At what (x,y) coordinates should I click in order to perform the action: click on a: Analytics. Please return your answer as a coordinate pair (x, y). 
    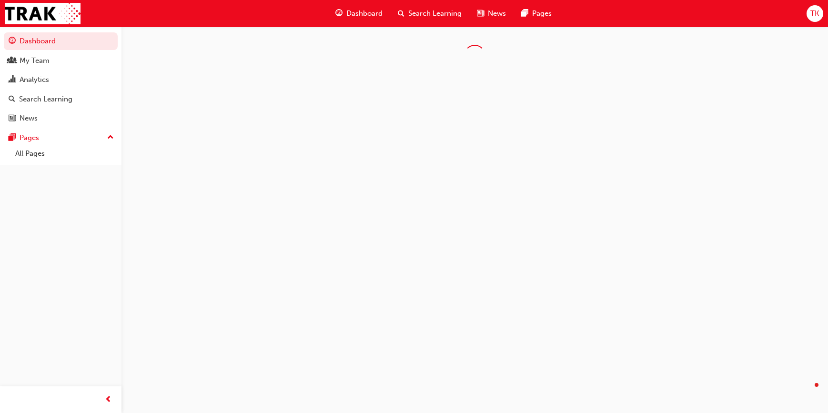
    Looking at the image, I should click on (61, 80).